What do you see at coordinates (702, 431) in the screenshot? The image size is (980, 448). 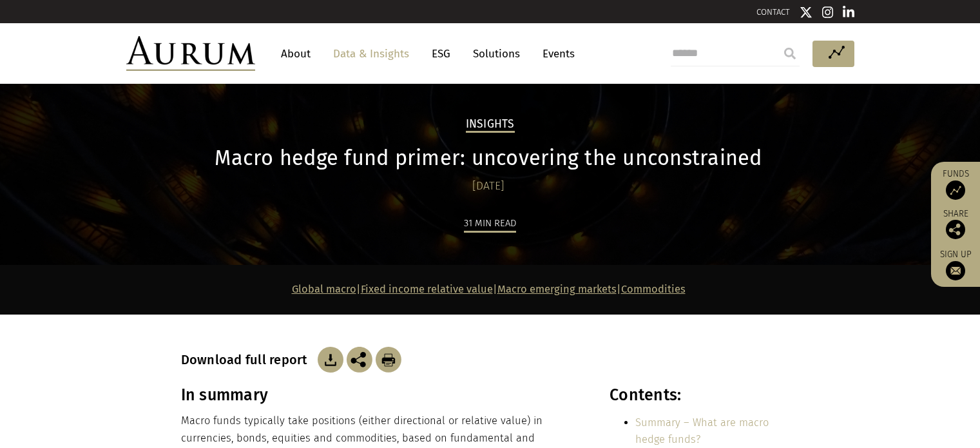 I see `a: Summary – What are macro hedge funds?` at bounding box center [702, 431].